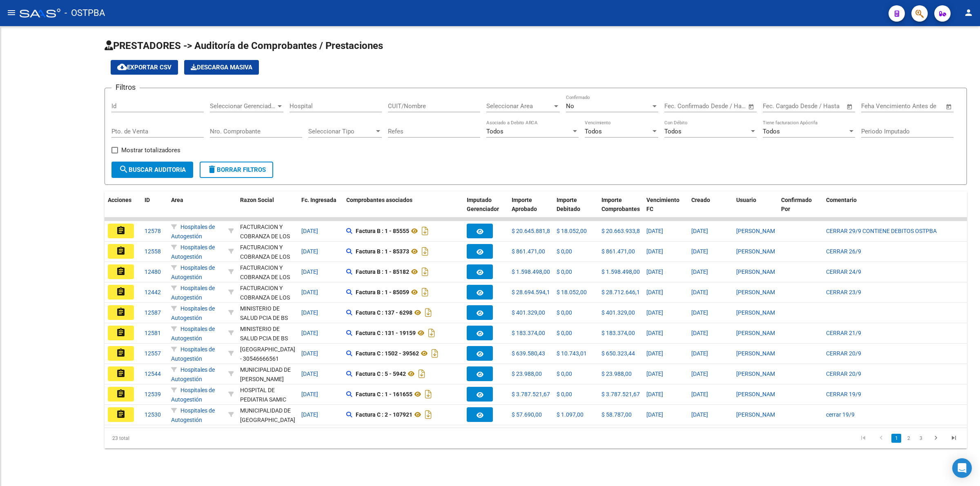 Image resolution: width=980 pixels, height=486 pixels. I want to click on span: $ 861.471,00, so click(618, 251).